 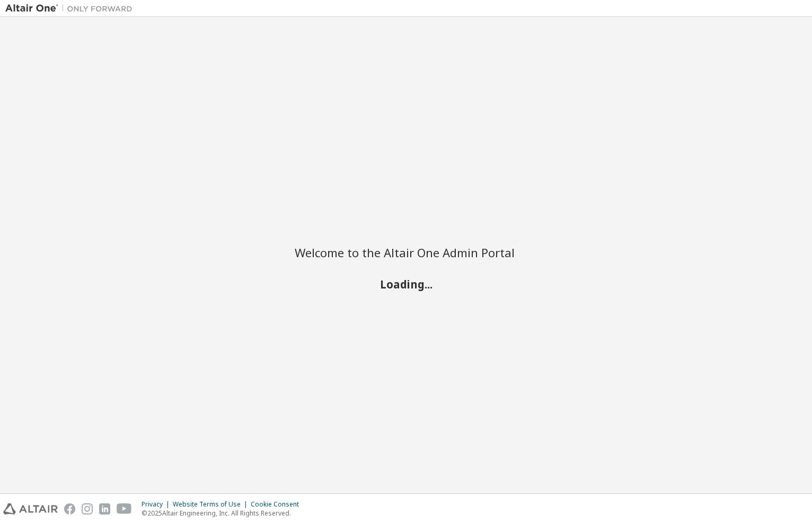 I want to click on img: altair_logo.svg, so click(x=30, y=509).